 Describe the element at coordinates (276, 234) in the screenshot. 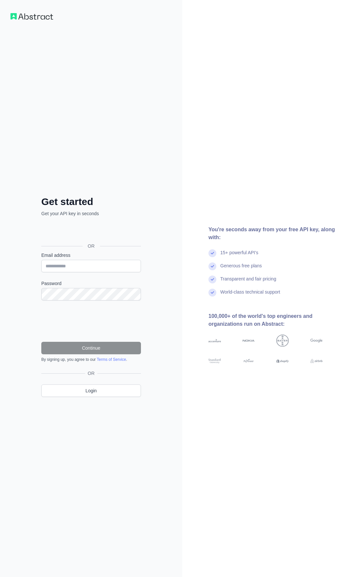

I see `div: You're seconds away from your free API key, along with:` at that location.